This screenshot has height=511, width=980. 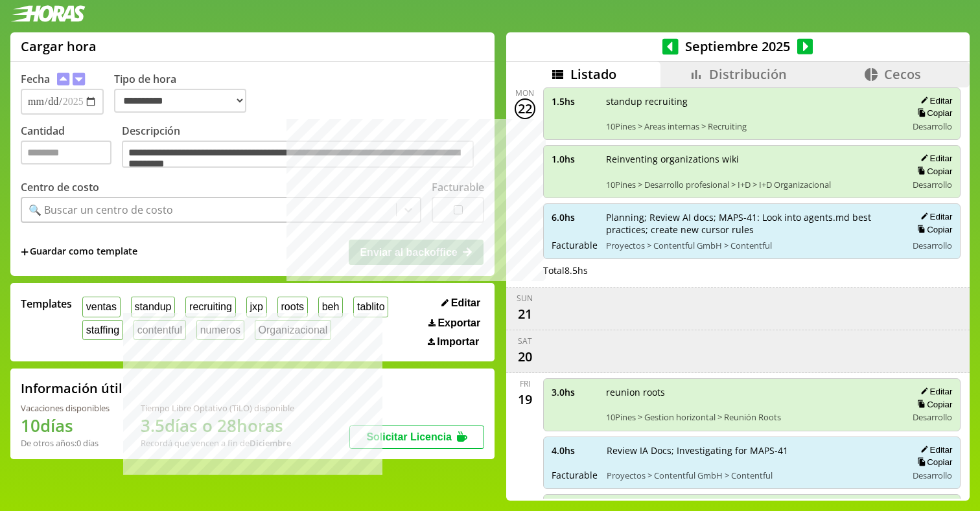 What do you see at coordinates (370, 306) in the screenshot?
I see `button: tablito` at bounding box center [370, 306].